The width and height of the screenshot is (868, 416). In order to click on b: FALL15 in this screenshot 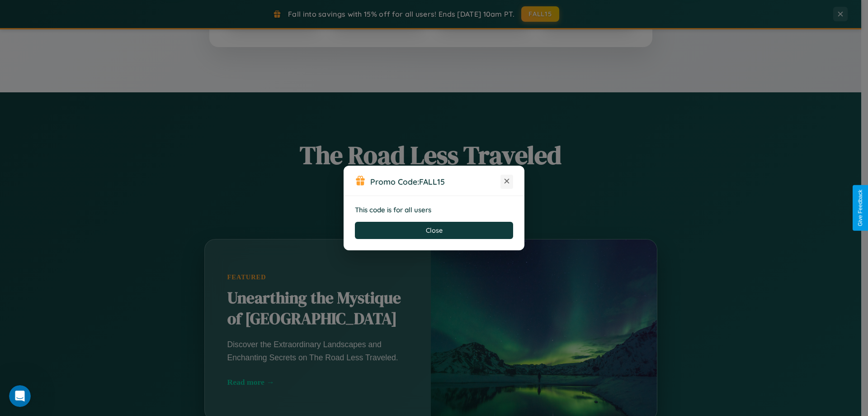, I will do `click(432, 181)`.